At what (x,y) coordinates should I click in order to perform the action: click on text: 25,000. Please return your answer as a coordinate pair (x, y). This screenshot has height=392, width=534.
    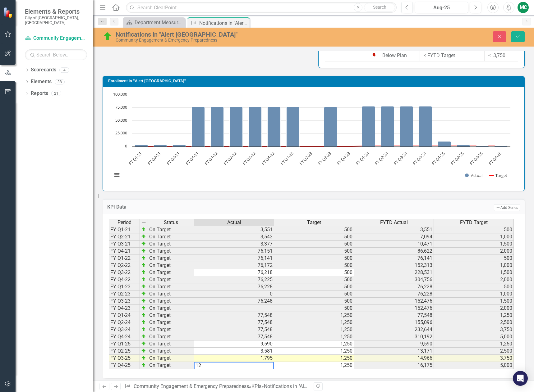
    Looking at the image, I should click on (121, 133).